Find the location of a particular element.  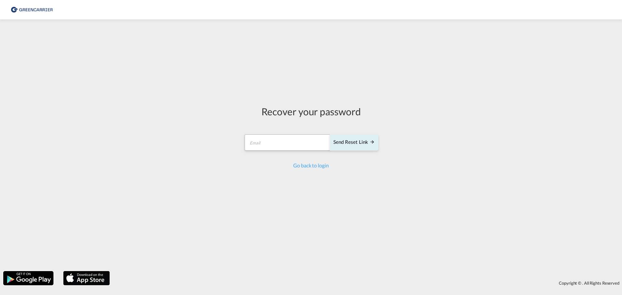

div: Send reset link is located at coordinates (354, 142).